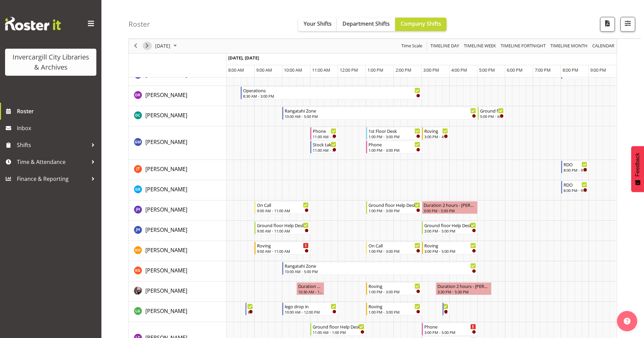 The height and width of the screenshot is (338, 644). What do you see at coordinates (177, 170) in the screenshot?
I see `td: Glen Tomlinson resource` at bounding box center [177, 170].